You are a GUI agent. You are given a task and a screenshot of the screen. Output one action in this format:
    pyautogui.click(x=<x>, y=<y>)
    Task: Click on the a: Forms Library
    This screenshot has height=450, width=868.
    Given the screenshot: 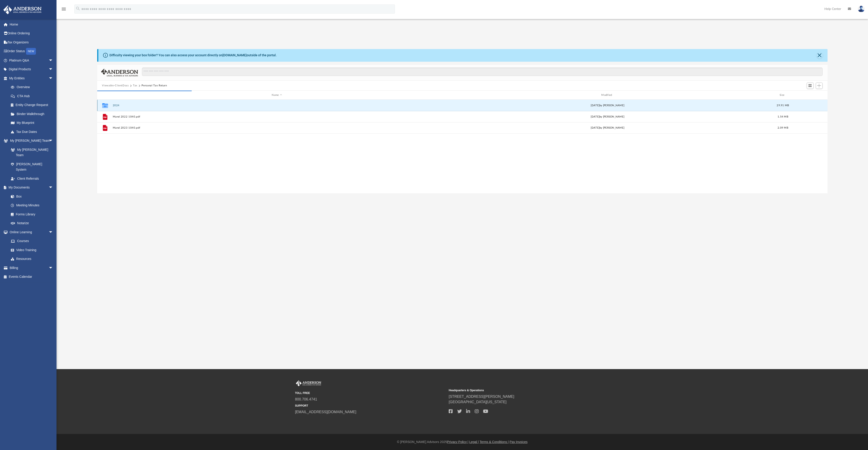 What is the action you would take?
    pyautogui.click(x=31, y=215)
    